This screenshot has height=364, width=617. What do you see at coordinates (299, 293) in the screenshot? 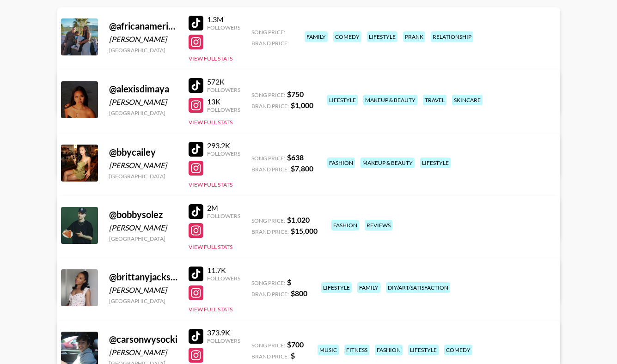
I see `strong: $ 800` at bounding box center [299, 293].